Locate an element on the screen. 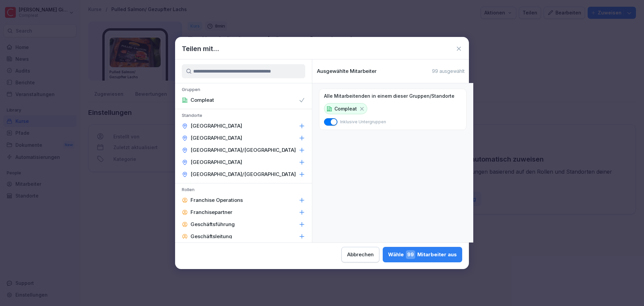 The image size is (644, 306). span: 99 is located at coordinates (410, 254).